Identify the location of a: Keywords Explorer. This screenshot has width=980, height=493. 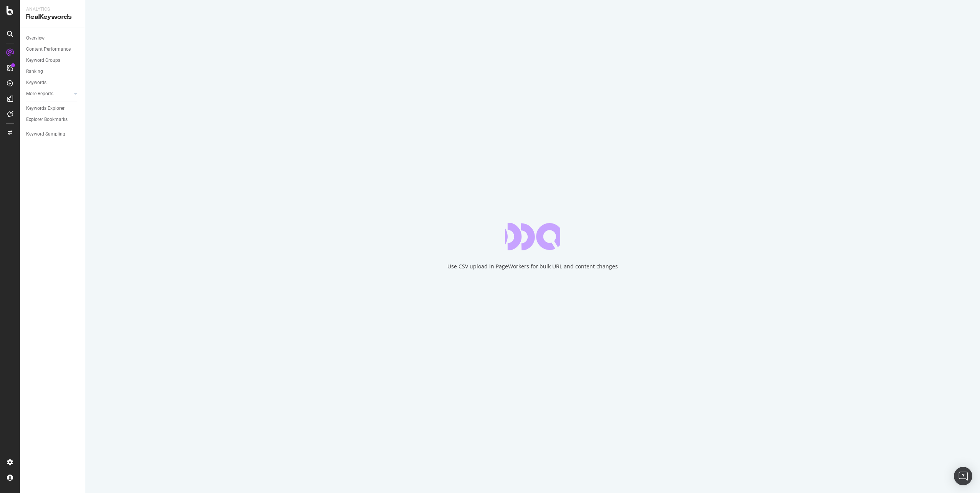
(52, 108).